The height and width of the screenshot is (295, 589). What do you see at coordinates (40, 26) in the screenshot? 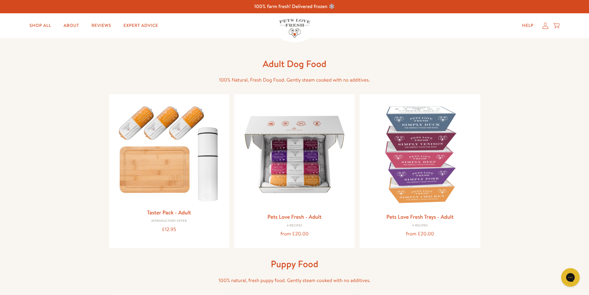
I see `a: Shop All` at bounding box center [40, 26].